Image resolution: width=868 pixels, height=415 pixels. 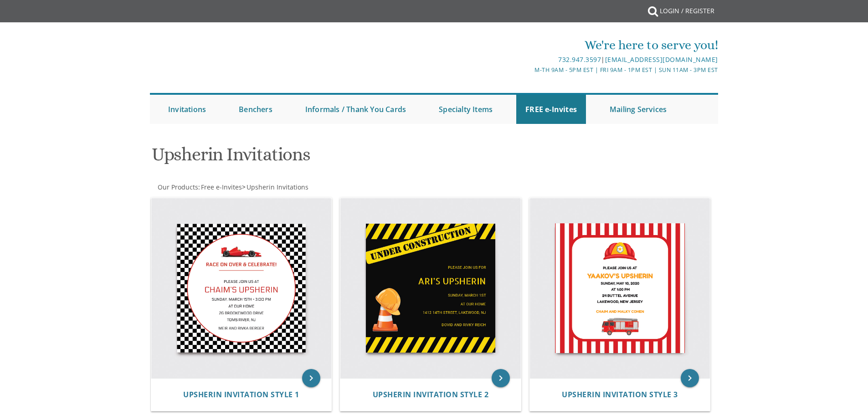 I want to click on a: FREE e-Invites, so click(x=551, y=109).